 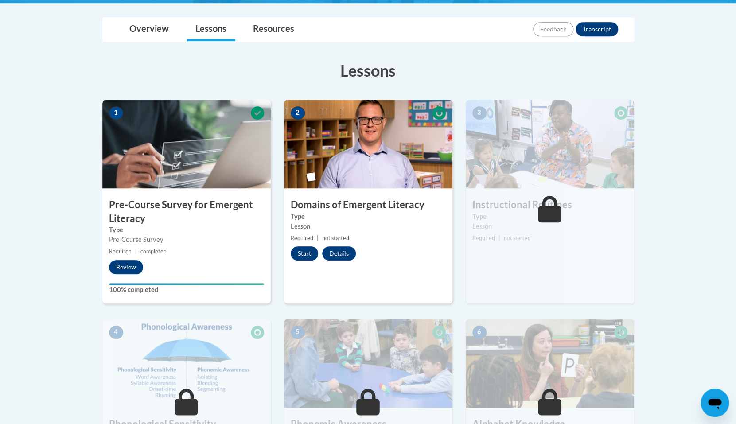 What do you see at coordinates (298, 113) in the screenshot?
I see `span: 2` at bounding box center [298, 113].